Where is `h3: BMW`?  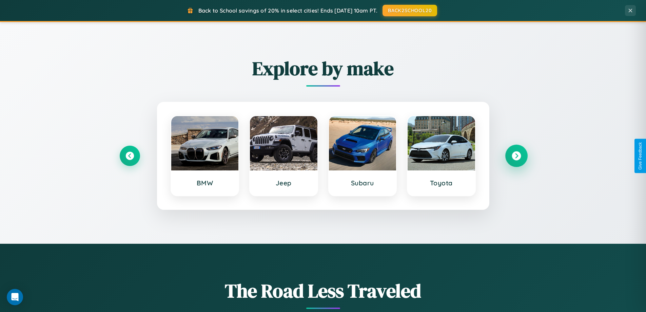 h3: BMW is located at coordinates (205, 183).